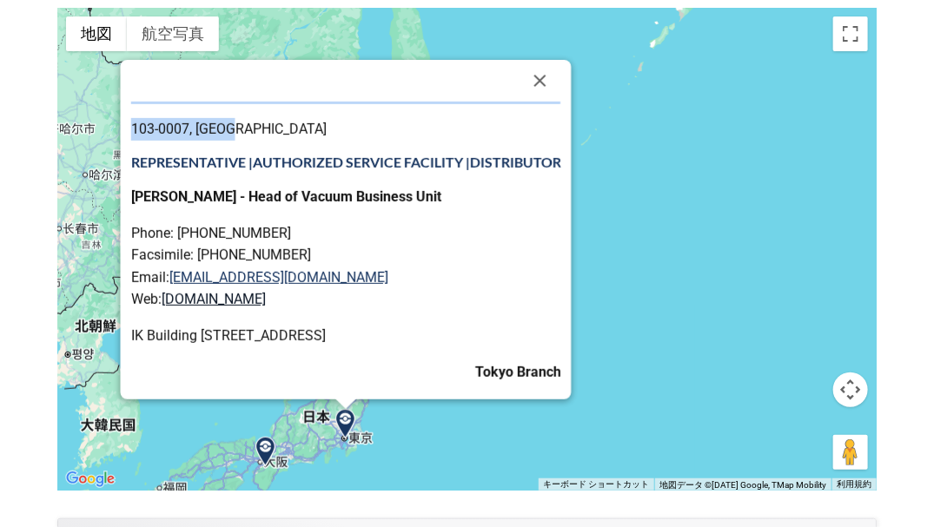 This screenshot has width=934, height=527. I want to click on button: 全画面ビューを切り替えます, so click(851, 34).